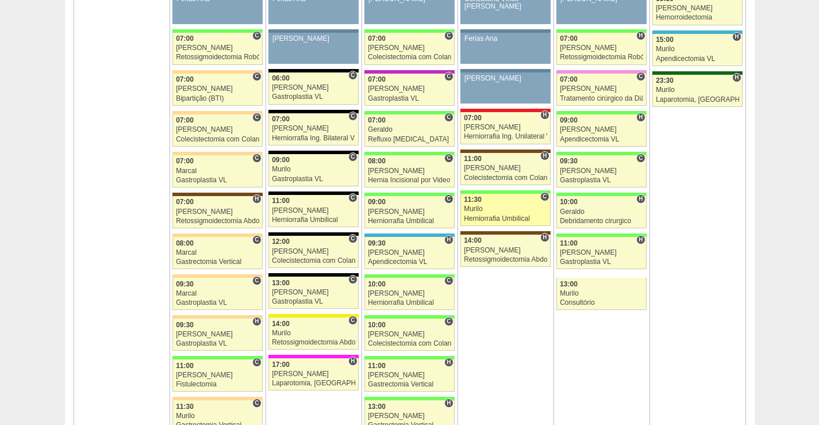 This screenshot has height=425, width=819. Describe the element at coordinates (505, 136) in the screenshot. I see `div: Herniorrafia Ing. Unilateral VL` at that location.